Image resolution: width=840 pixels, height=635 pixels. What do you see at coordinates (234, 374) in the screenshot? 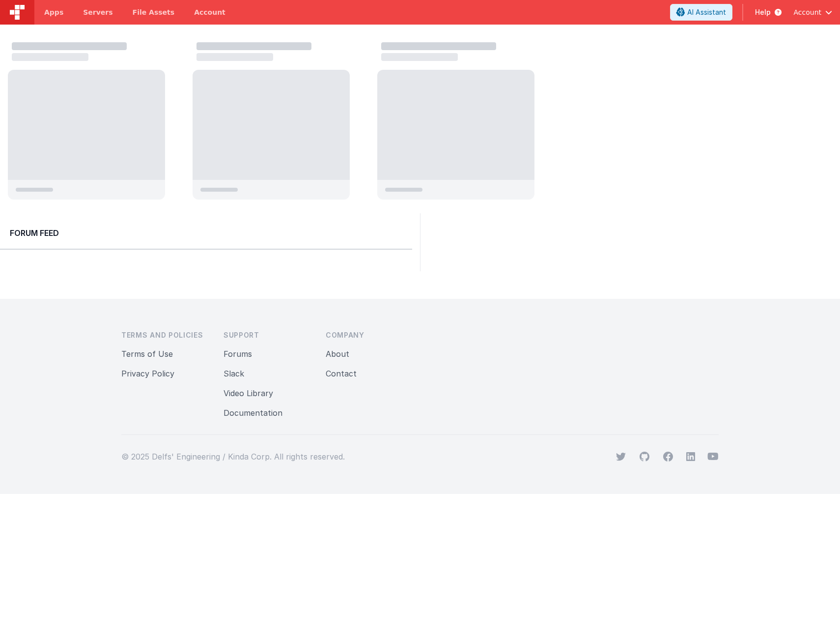
I see `a: Slack` at bounding box center [234, 374].